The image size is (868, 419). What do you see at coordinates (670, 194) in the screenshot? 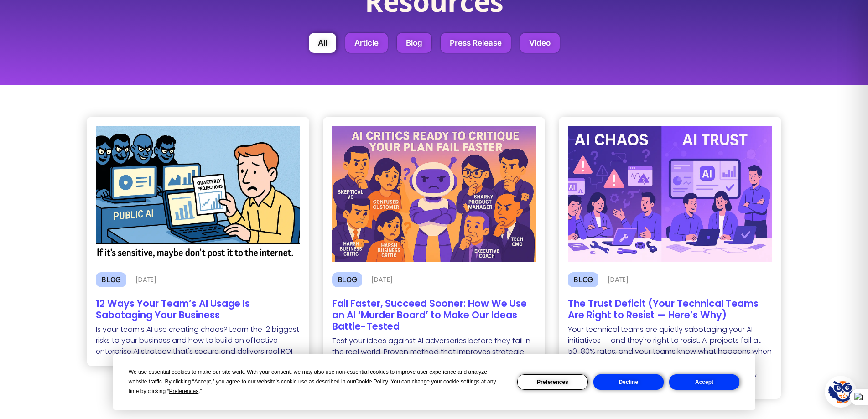
I see `img: Trust deficit` at bounding box center [670, 194].